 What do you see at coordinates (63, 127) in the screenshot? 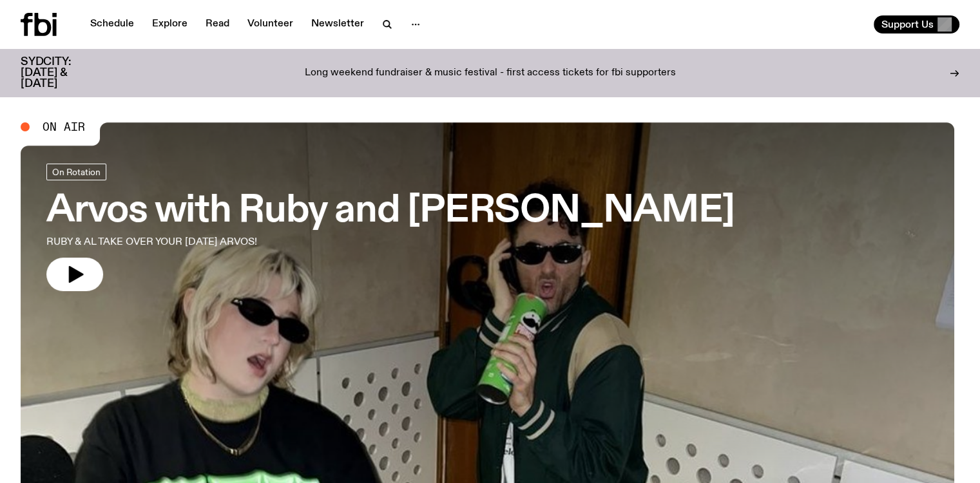
I see `span: On Air` at bounding box center [63, 127].